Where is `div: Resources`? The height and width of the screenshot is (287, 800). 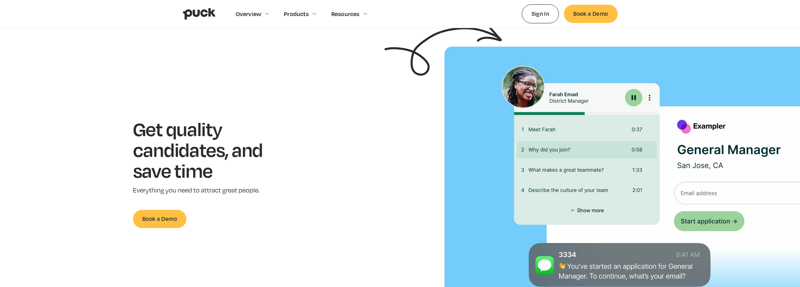
div: Resources is located at coordinates (346, 14).